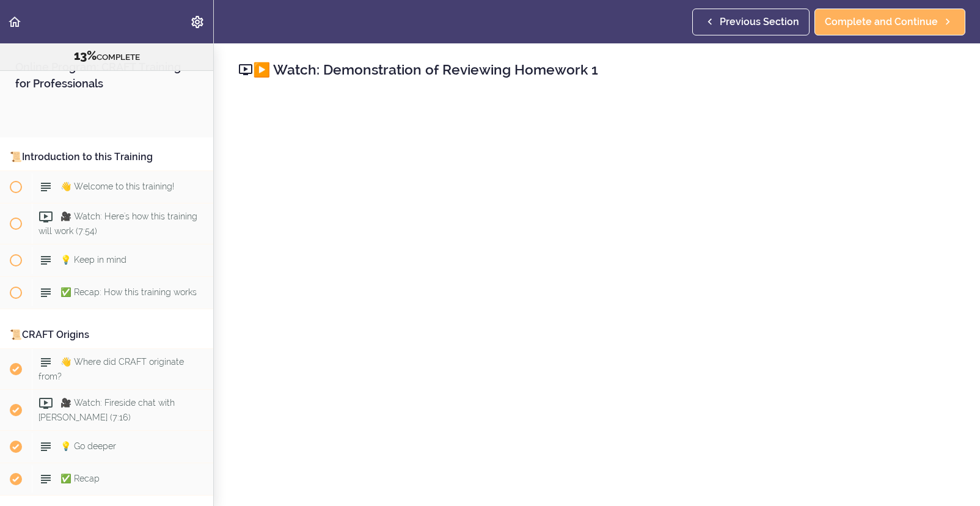  What do you see at coordinates (117, 186) in the screenshot?
I see `span: 👋 Welcome to this training!` at bounding box center [117, 186].